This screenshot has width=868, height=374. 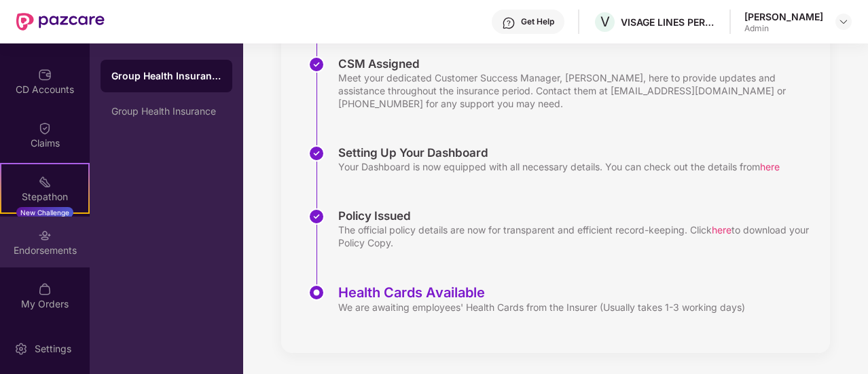 I want to click on img: New Pazcare Logo, so click(x=60, y=22).